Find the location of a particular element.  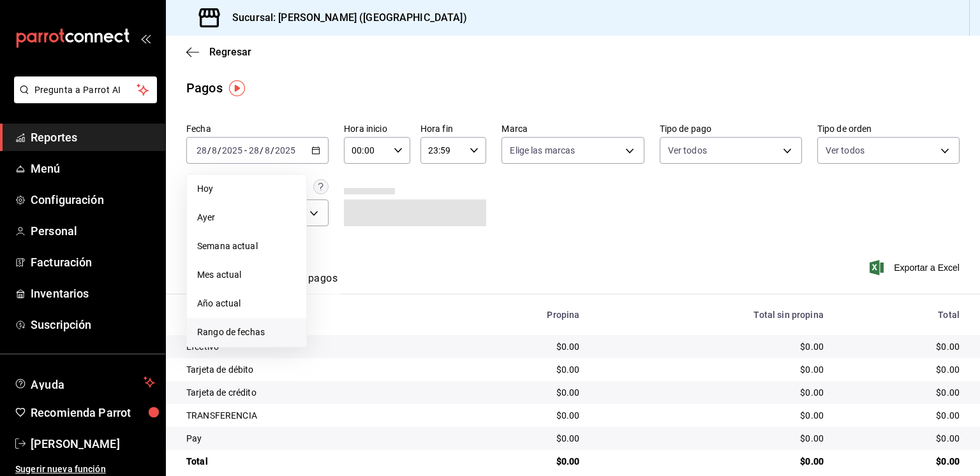

a: Pregunta a Parrot AI is located at coordinates (83, 99).